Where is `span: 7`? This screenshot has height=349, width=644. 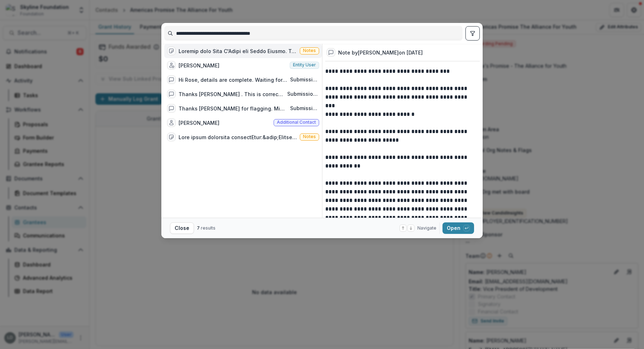
span: 7 is located at coordinates (198, 228).